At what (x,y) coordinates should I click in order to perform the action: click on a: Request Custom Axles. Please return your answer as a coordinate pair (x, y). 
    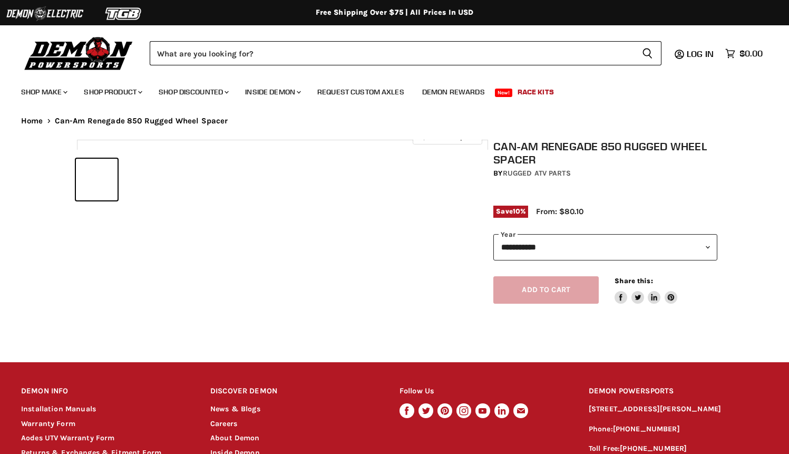
    Looking at the image, I should click on (361, 92).